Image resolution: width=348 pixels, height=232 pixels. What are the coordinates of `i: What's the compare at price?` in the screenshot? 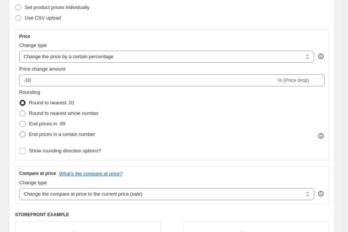 It's located at (91, 174).